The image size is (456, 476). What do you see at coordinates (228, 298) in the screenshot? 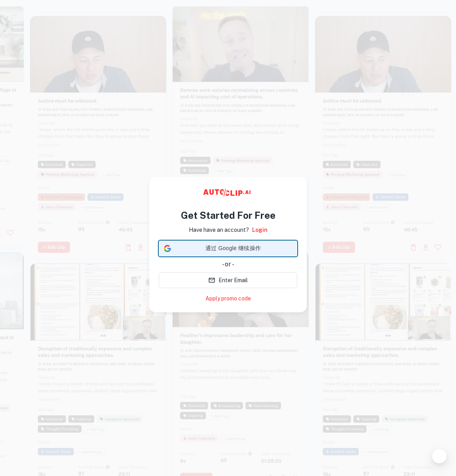
I see `a: Apply promo code` at bounding box center [228, 298].